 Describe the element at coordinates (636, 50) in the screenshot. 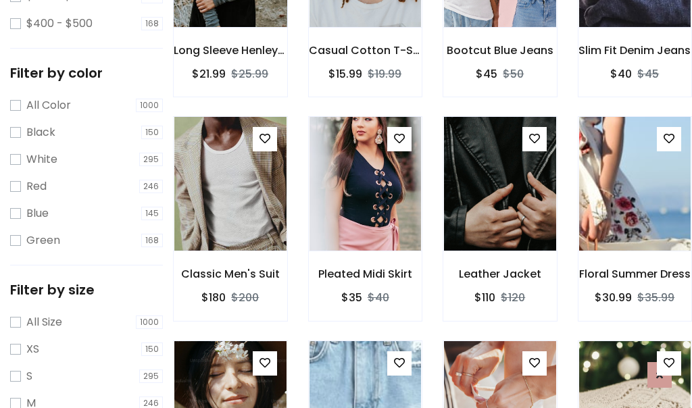

I see `h6: Slim Fit Denim Jeans` at that location.